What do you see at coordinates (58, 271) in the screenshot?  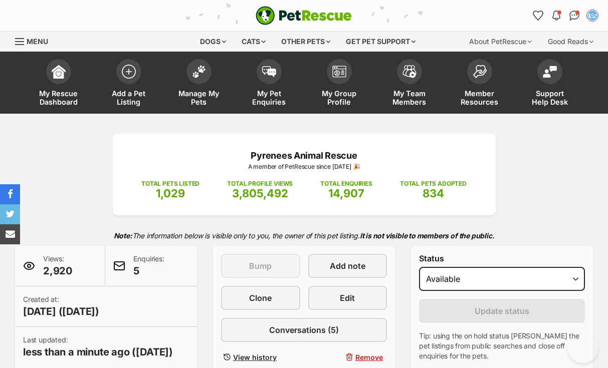 I see `span: 2,920` at bounding box center [58, 271].